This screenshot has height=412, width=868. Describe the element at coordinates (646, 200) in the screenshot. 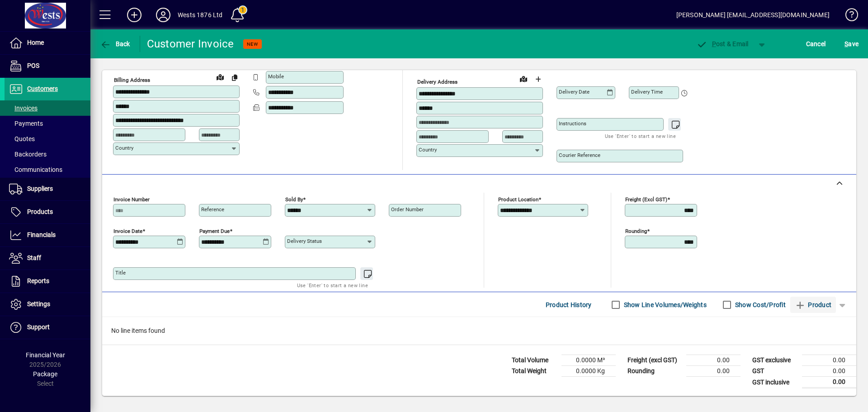

I see `mat-label: Freight (excl GST)` at that location.